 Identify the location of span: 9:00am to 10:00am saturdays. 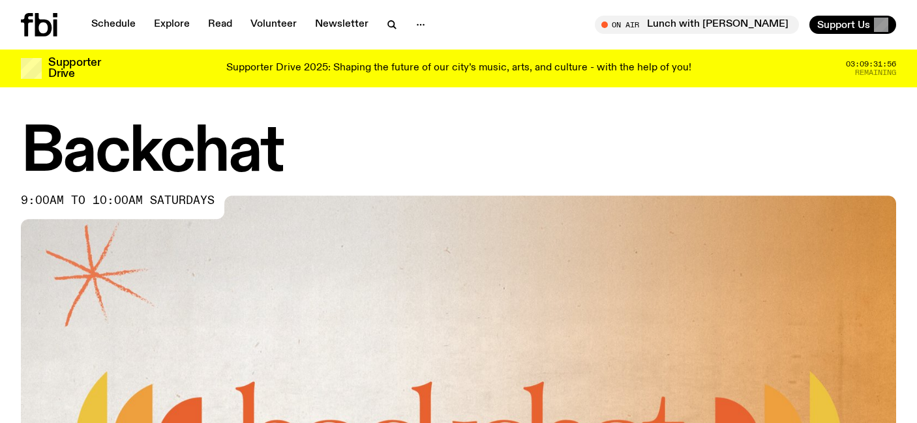
(117, 201).